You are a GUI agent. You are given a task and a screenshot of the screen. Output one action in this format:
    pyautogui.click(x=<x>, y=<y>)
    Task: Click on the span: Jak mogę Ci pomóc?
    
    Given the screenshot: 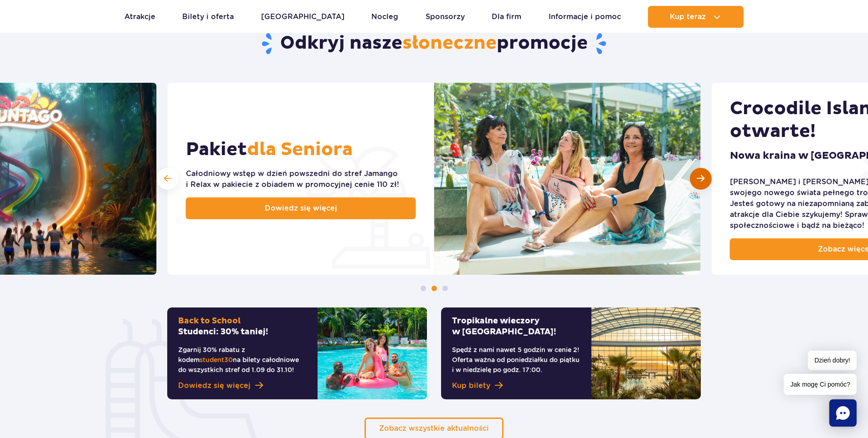 What is the action you would take?
    pyautogui.click(x=820, y=384)
    